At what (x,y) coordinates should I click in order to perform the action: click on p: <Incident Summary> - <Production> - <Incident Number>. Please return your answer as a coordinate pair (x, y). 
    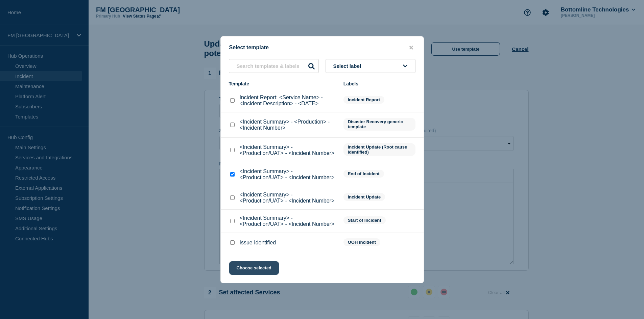
    Looking at the image, I should click on (288, 125).